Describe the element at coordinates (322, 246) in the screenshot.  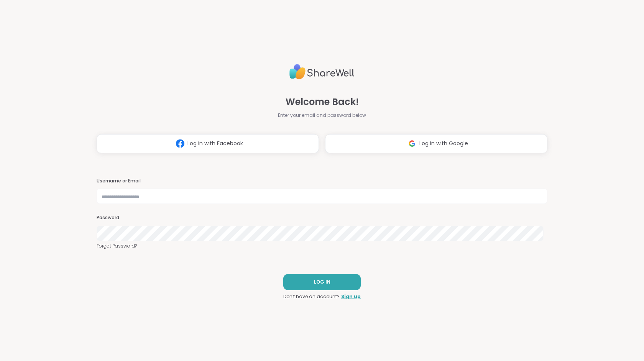
I see `a: Forgot Password?` at that location.